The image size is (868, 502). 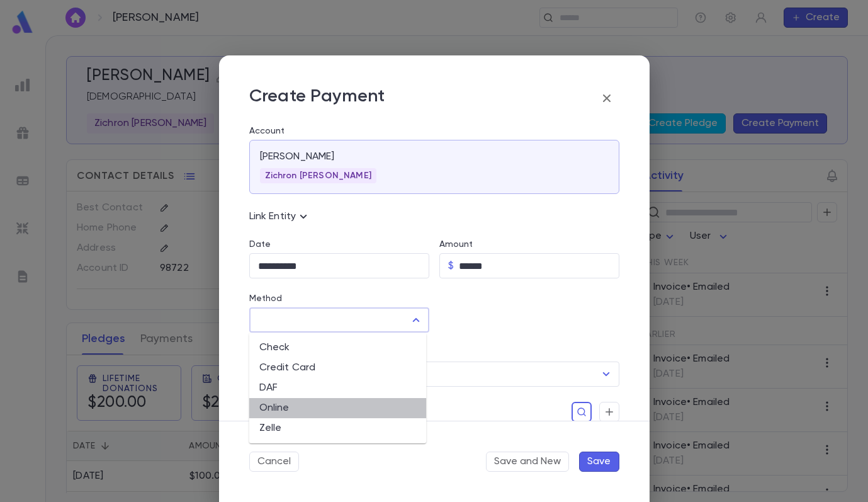 What do you see at coordinates (416, 320) in the screenshot?
I see `button: Close` at bounding box center [416, 320].